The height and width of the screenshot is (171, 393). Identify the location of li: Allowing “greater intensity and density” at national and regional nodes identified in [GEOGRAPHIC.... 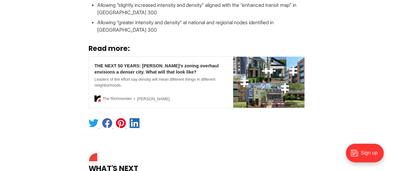
(201, 26).